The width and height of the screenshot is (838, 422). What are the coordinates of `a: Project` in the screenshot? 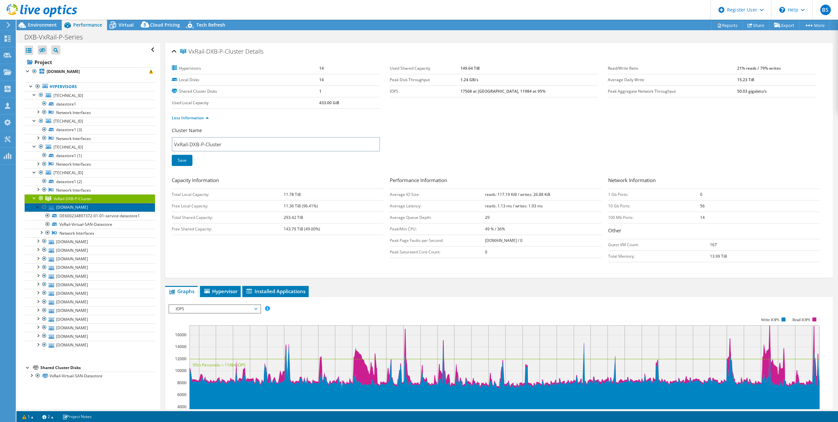 It's located at (90, 62).